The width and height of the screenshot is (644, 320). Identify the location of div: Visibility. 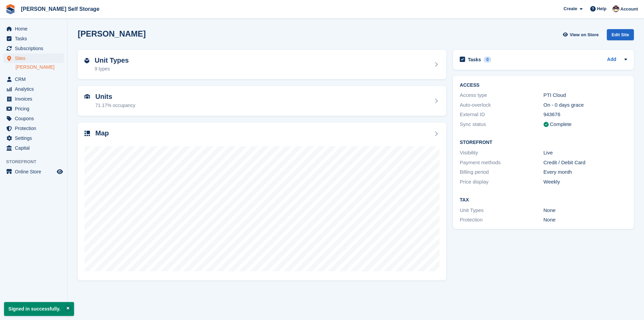
(501, 152).